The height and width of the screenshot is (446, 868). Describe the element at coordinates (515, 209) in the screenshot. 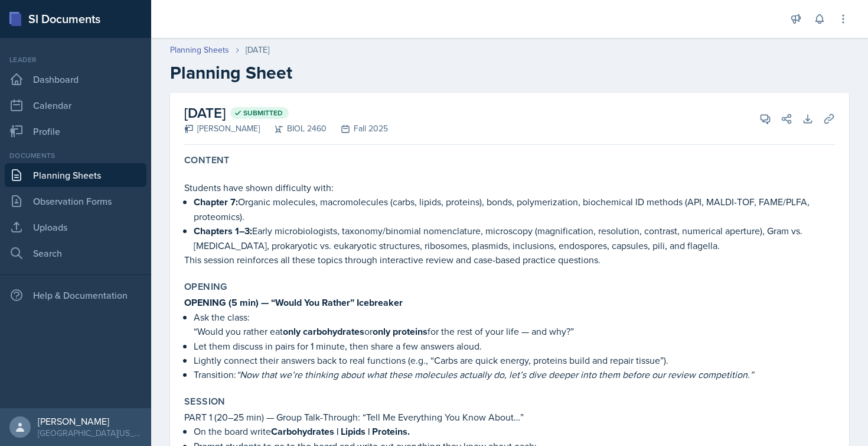

I see `p: Organic molecules, macromolecules (carbs, lipids, proteins), bonds, polymerization, biochemical I...` at that location.